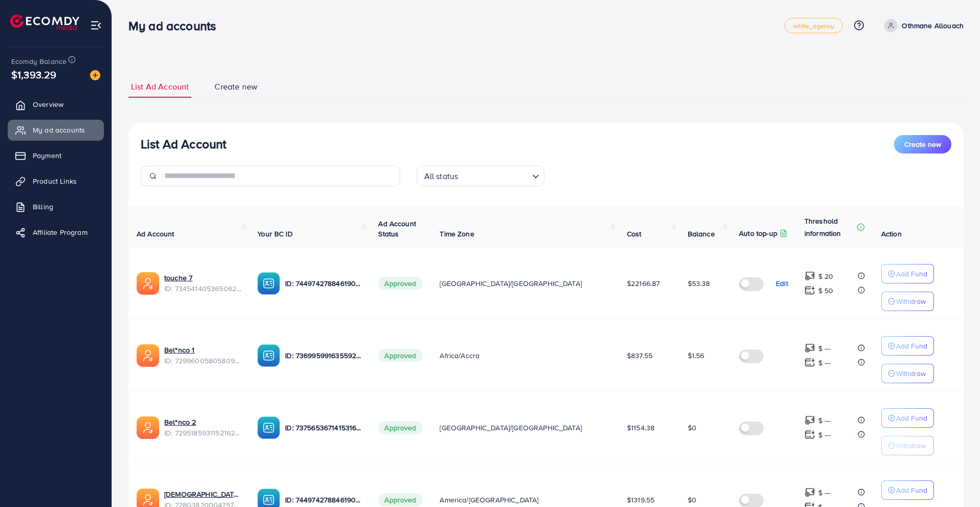  I want to click on span: Ad Account, so click(156, 234).